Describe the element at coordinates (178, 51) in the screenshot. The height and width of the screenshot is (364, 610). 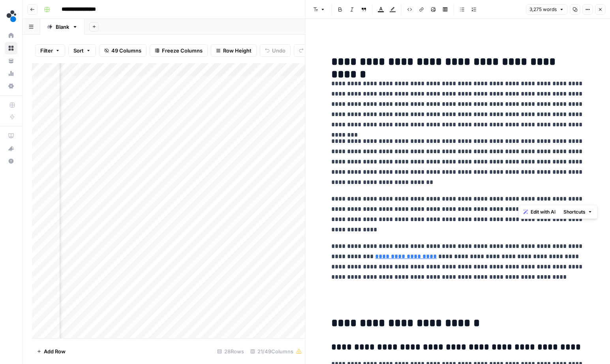
I see `button: Freeze Columns` at that location.